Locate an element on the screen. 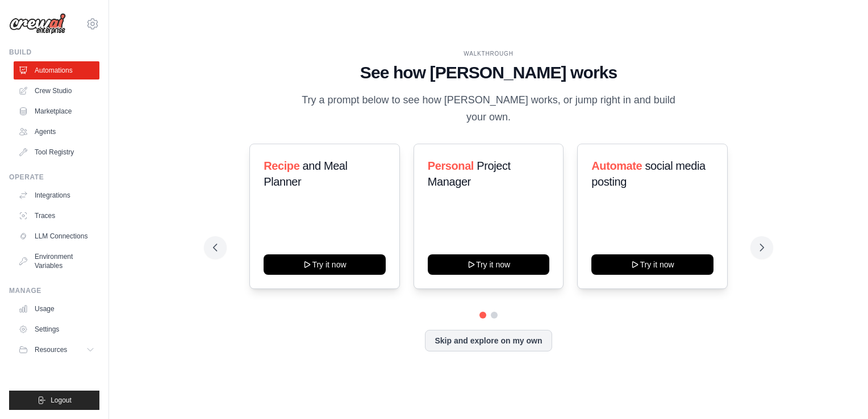  button: Resources is located at coordinates (56, 349).